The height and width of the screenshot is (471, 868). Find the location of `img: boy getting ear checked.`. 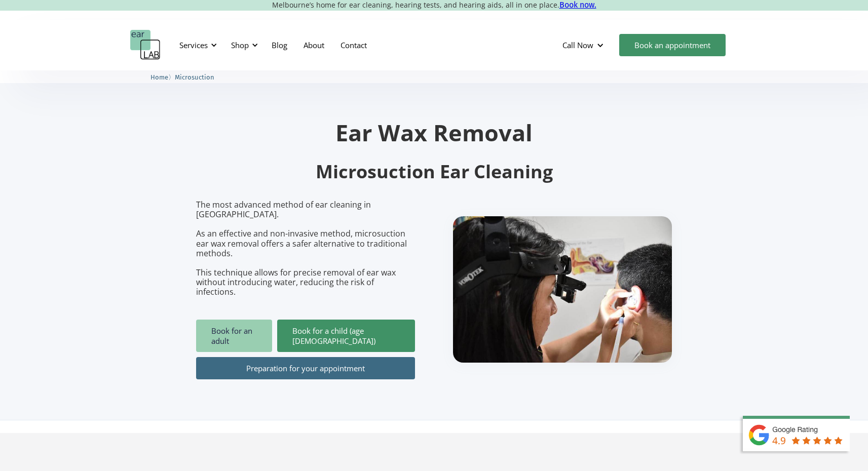

img: boy getting ear checked. is located at coordinates (562, 289).